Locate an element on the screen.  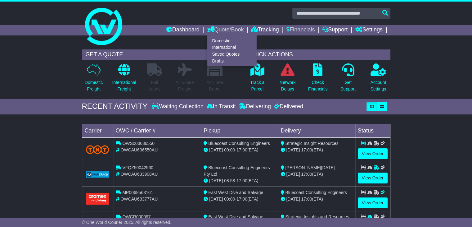
span: OWCAU633908AU is located at coordinates (139, 174).